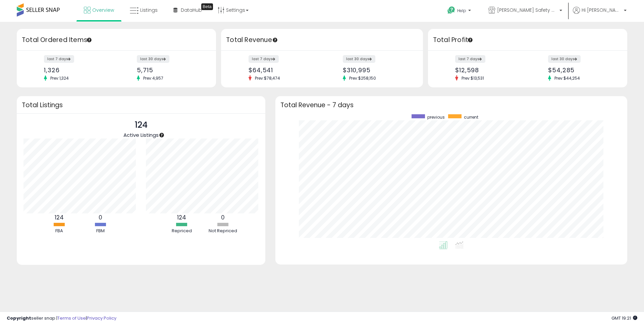 The width and height of the screenshot is (644, 325). I want to click on h3: Total Listings, so click(141, 104).